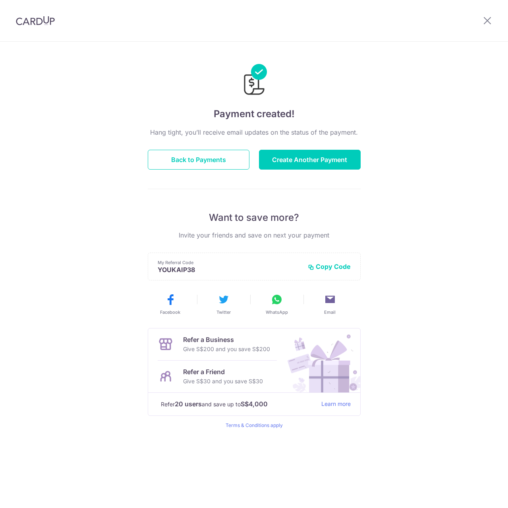 Image resolution: width=508 pixels, height=508 pixels. Describe the element at coordinates (35, 21) in the screenshot. I see `img: CardUp` at that location.